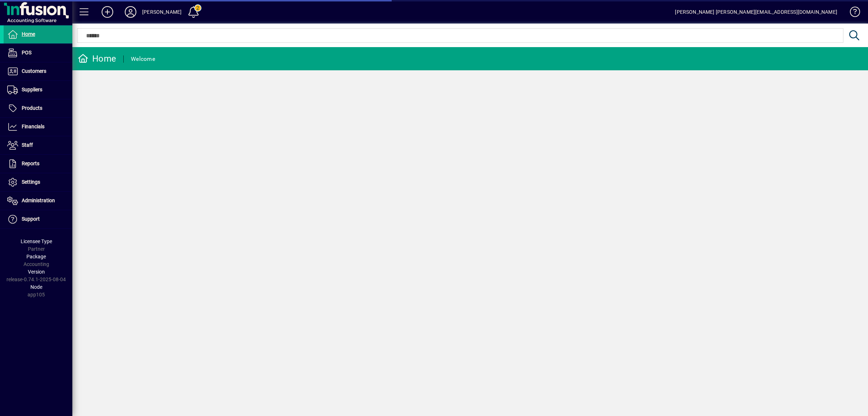  What do you see at coordinates (38, 53) in the screenshot?
I see `a: POS` at bounding box center [38, 53].